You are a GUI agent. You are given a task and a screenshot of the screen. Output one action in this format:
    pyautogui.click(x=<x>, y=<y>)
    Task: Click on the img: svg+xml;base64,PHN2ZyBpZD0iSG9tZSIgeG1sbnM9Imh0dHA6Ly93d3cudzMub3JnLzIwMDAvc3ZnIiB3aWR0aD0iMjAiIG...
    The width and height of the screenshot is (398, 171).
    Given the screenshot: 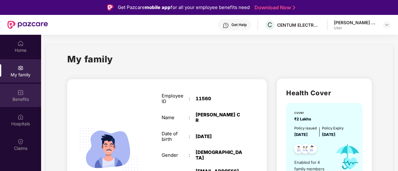 What is the action you would take?
    pyautogui.click(x=21, y=44)
    